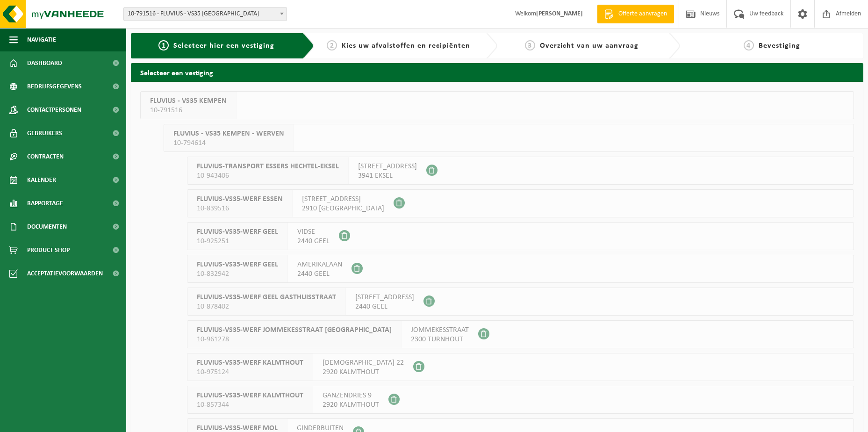  Describe the element at coordinates (589, 46) in the screenshot. I see `span: Overzicht van uw aanvraag` at that location.